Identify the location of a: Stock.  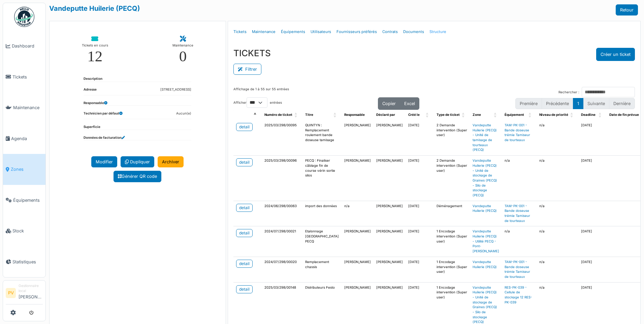
(24, 231).